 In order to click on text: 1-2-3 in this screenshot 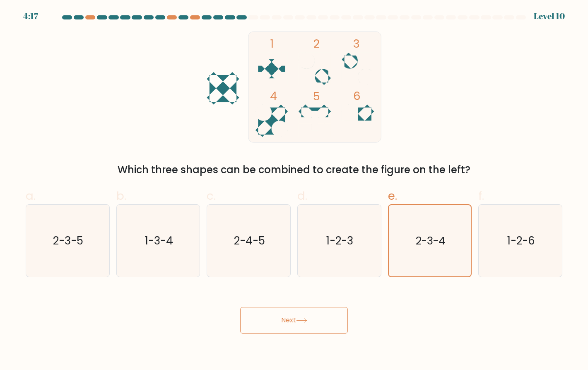, I will do `click(340, 240)`.